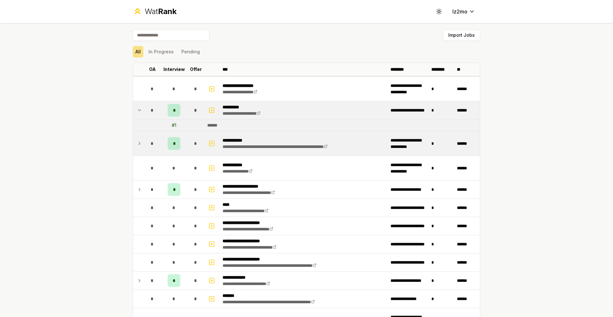  Describe the element at coordinates (191, 52) in the screenshot. I see `button: Pending` at that location.